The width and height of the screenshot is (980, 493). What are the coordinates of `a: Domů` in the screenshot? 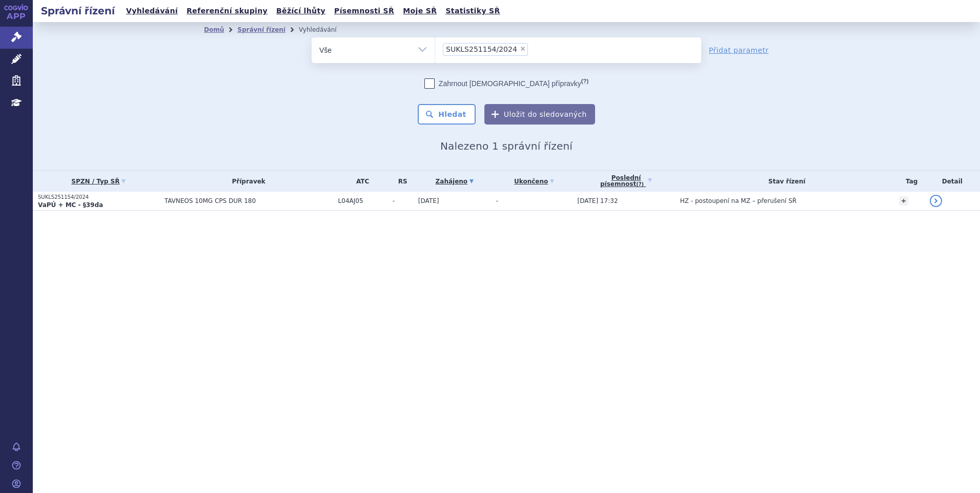 It's located at (213, 30).